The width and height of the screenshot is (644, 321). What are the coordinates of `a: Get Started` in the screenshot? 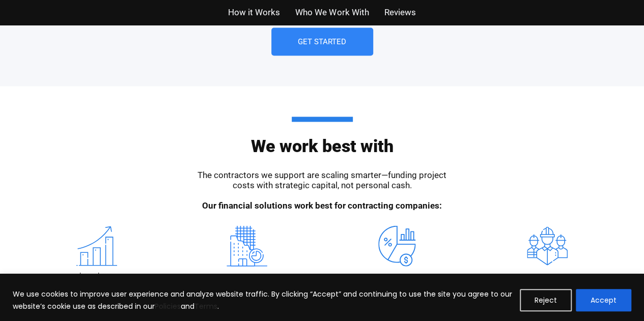 It's located at (322, 42).